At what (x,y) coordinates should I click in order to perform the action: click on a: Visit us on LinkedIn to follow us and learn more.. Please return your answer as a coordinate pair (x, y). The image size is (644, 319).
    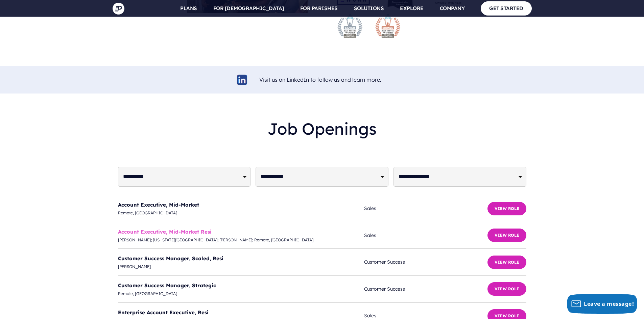
    Looking at the image, I should click on (320, 80).